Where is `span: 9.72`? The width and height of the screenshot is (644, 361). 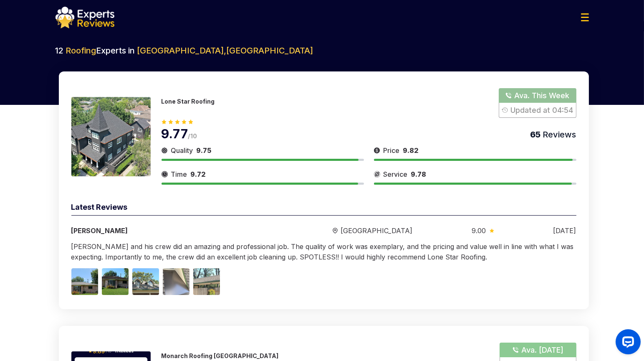
span: 9.72 is located at coordinates (198, 174).